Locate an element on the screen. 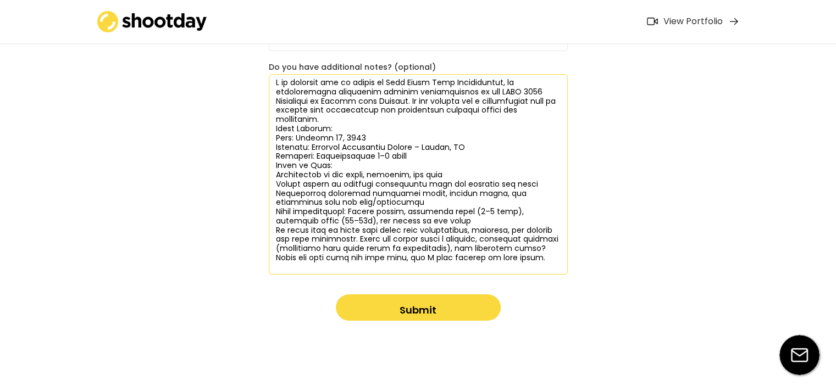  div: Do you have additional notes? (optional) is located at coordinates (418, 67).